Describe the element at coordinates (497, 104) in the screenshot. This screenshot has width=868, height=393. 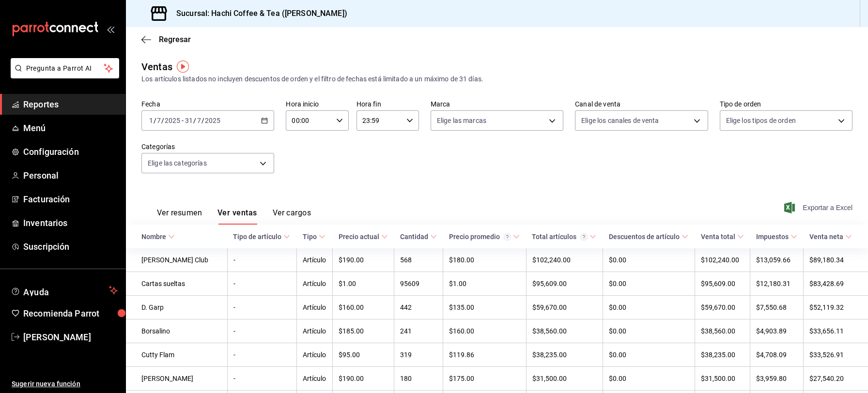
I see `label: Marca` at that location.